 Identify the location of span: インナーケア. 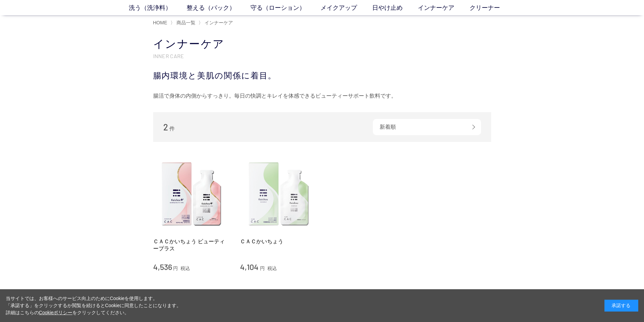
(219, 22).